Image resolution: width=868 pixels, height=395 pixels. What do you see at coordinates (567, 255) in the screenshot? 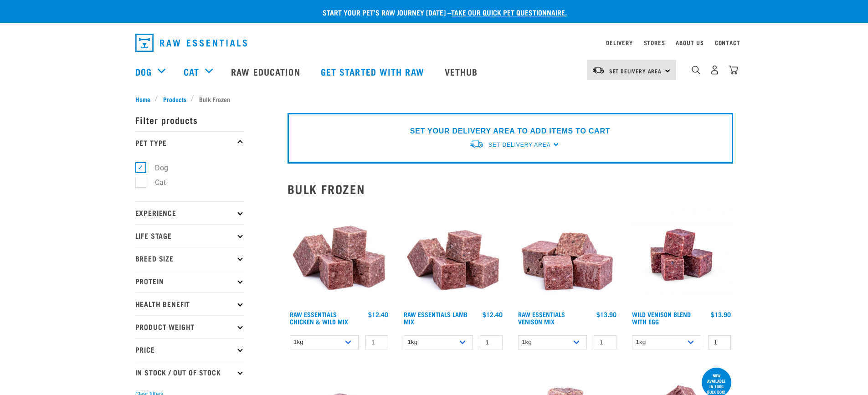
I see `img: 1113 RE Venison Mix 01` at bounding box center [567, 255].